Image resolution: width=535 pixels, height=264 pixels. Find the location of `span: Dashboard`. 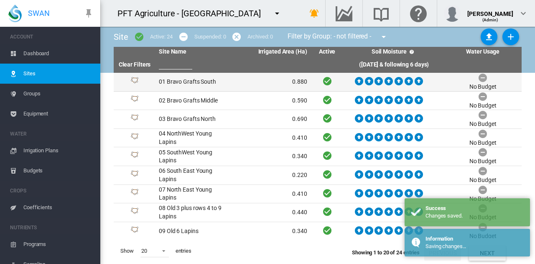

span: Dashboard is located at coordinates (59, 53).